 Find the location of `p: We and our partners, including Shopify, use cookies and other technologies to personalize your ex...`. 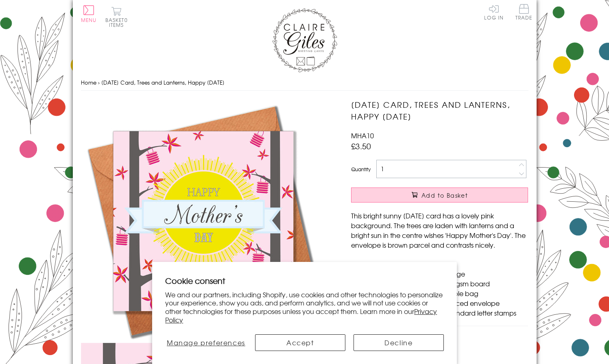

p: We and our partners, including Shopify, use cookies and other technologies to personalize your ex... is located at coordinates (304, 307).